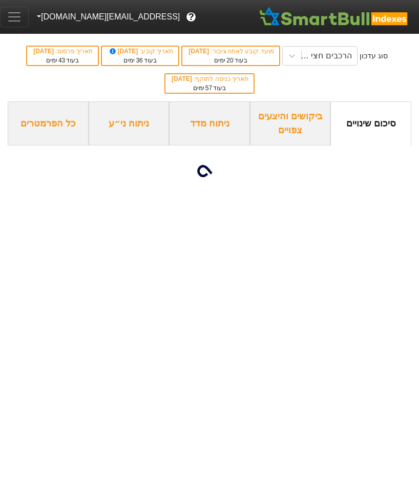  Describe the element at coordinates (61, 60) in the screenshot. I see `span: 43` at that location.